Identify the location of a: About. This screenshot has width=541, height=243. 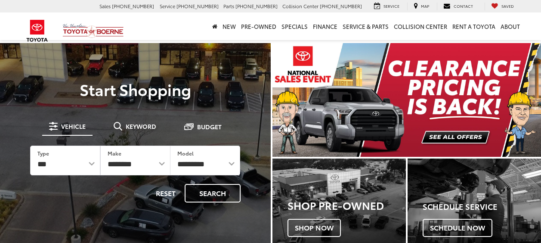
(510, 26).